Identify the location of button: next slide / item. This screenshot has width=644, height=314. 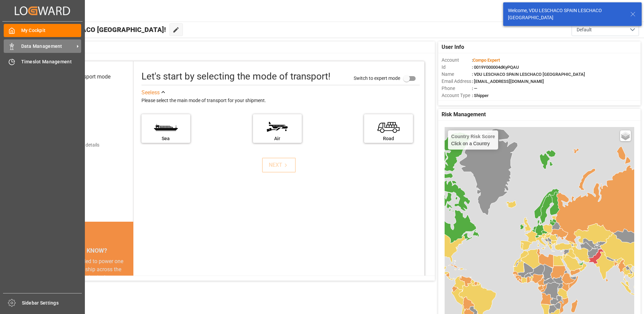
(128, 285).